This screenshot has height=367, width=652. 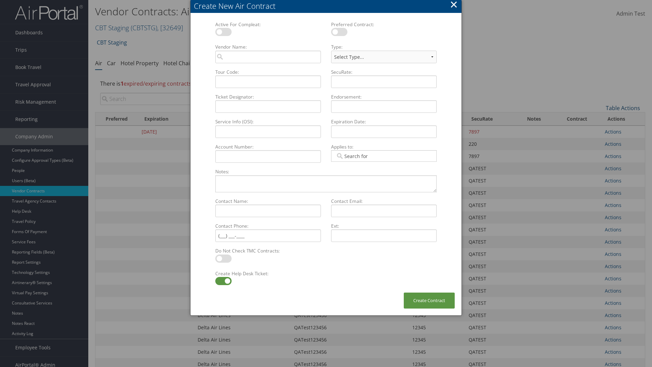 What do you see at coordinates (268, 147) in the screenshot?
I see `label: Account Number:` at bounding box center [268, 147].